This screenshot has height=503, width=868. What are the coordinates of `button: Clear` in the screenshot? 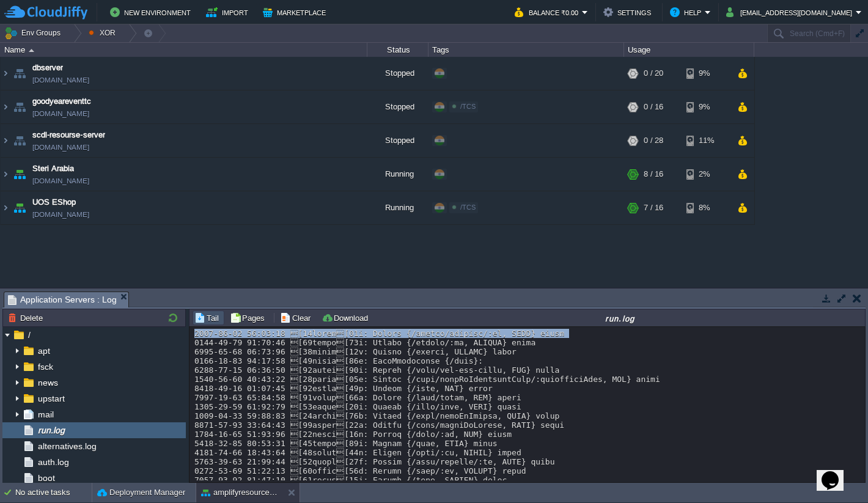 It's located at (297, 318).